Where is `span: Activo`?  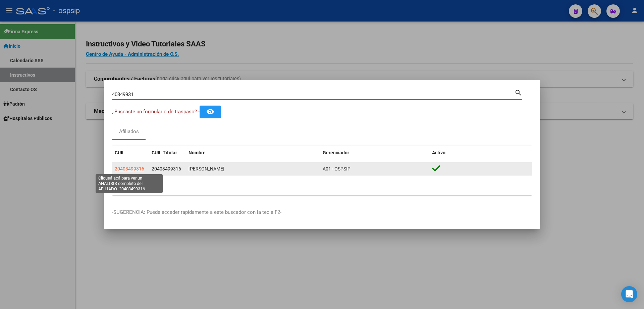
span: Activo is located at coordinates (439, 153).